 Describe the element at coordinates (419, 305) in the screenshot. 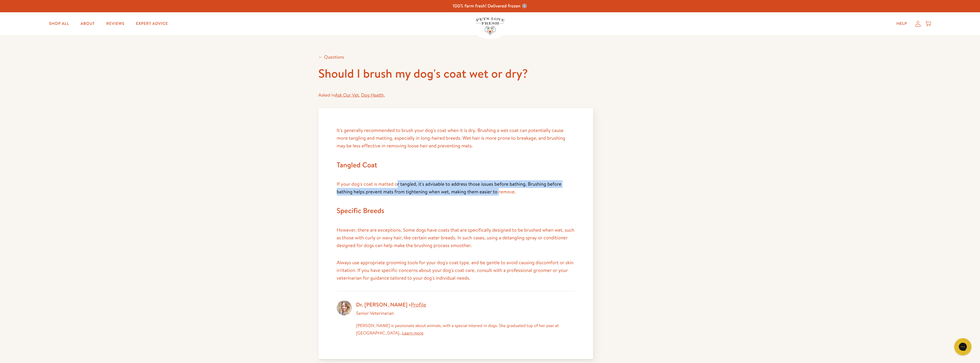

I see `a: Profile` at that location.